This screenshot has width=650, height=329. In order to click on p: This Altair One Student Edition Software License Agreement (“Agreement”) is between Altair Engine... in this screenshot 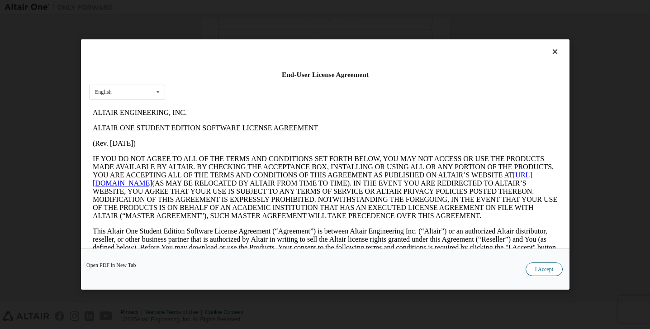, I will do `click(236, 138)`.